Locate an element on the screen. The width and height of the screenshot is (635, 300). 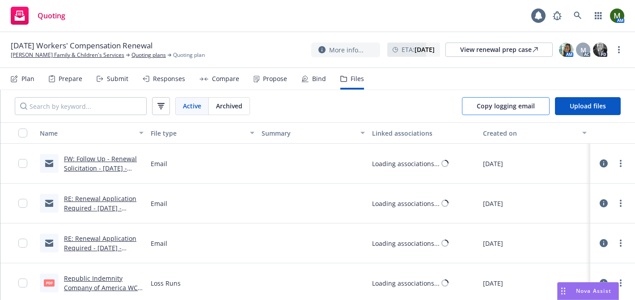
button: Summary is located at coordinates (313, 133).